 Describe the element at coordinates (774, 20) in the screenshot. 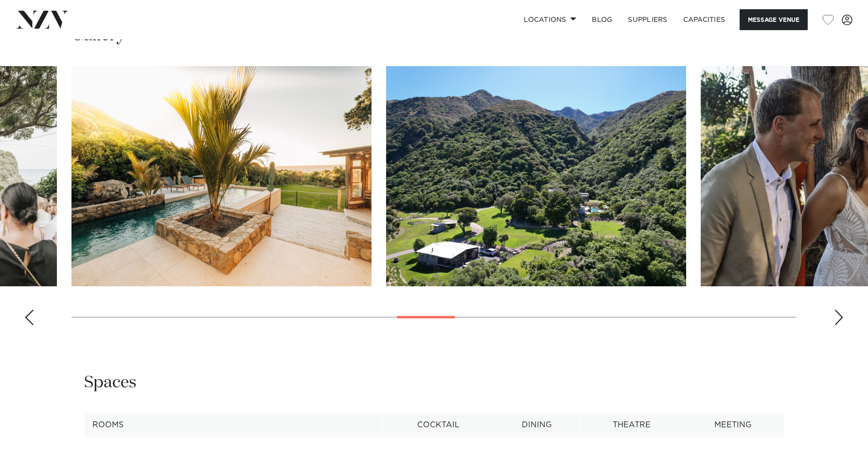

I see `button: Message Venue` at that location.